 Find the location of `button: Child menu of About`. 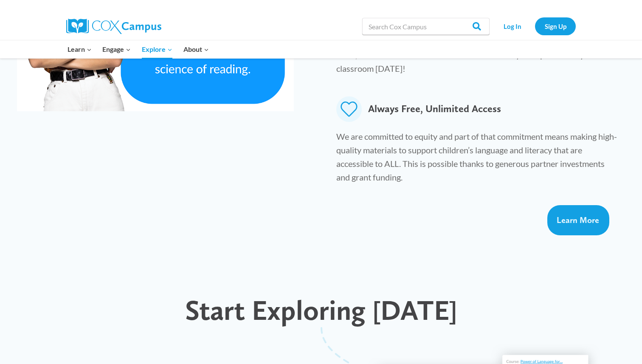

button: Child menu of About is located at coordinates (196, 49).